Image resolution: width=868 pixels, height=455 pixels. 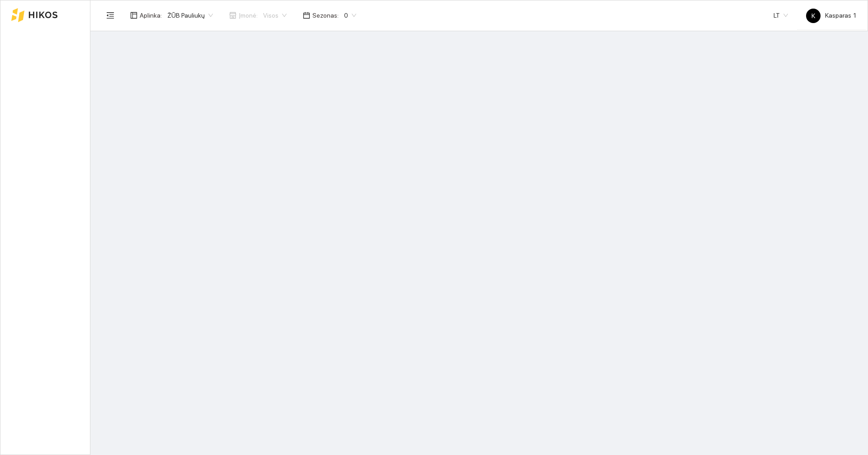 I want to click on span: Aplinka :, so click(x=151, y=15).